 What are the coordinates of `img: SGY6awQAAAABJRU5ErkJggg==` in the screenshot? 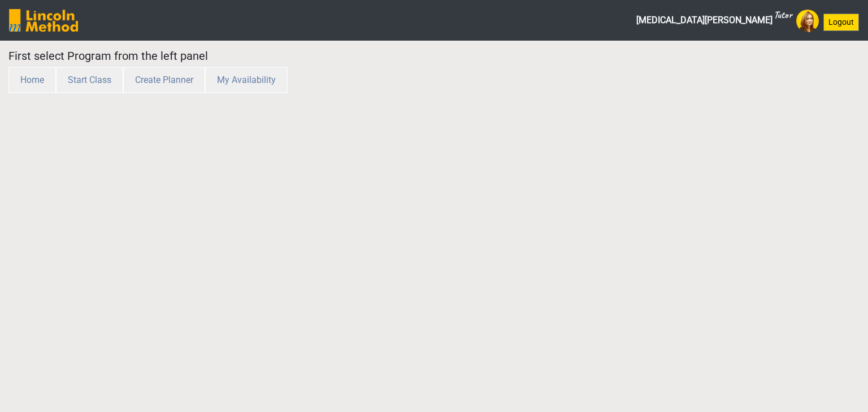 It's located at (43, 20).